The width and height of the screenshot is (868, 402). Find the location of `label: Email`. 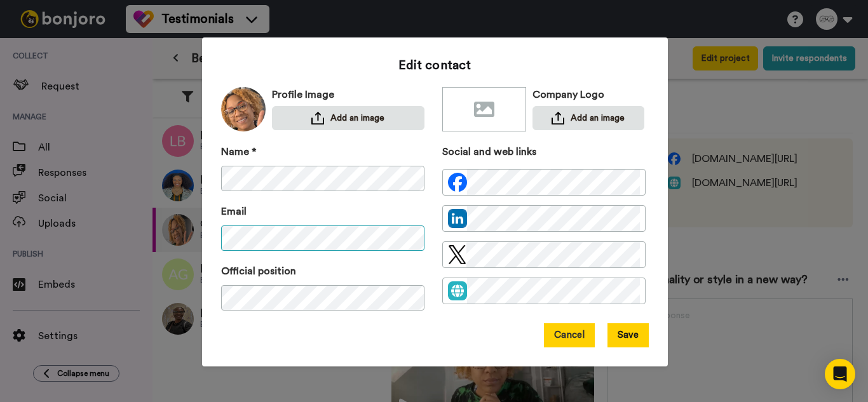

label: Email is located at coordinates (233, 212).